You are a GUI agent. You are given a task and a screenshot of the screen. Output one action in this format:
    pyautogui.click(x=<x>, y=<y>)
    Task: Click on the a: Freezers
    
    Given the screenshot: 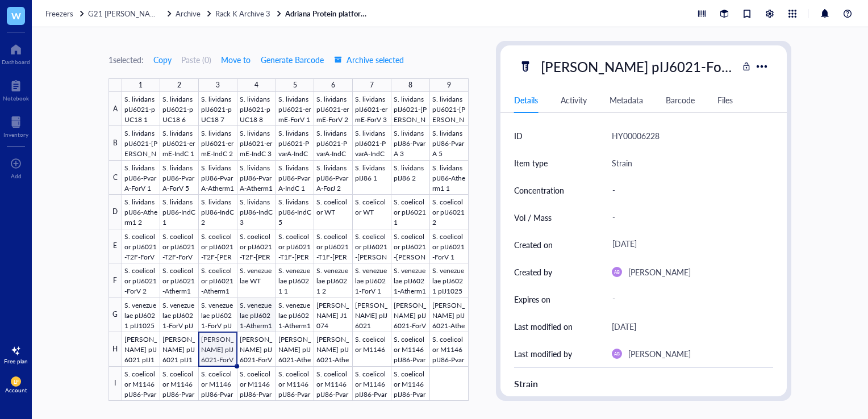 What is the action you would take?
    pyautogui.click(x=65, y=14)
    